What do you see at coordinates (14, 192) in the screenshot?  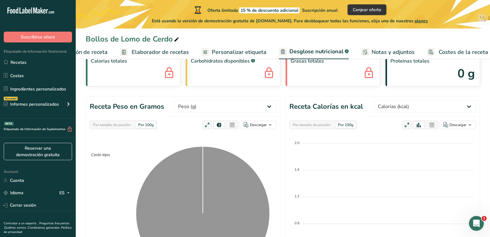 I see `a: Idioma` at bounding box center [14, 192].